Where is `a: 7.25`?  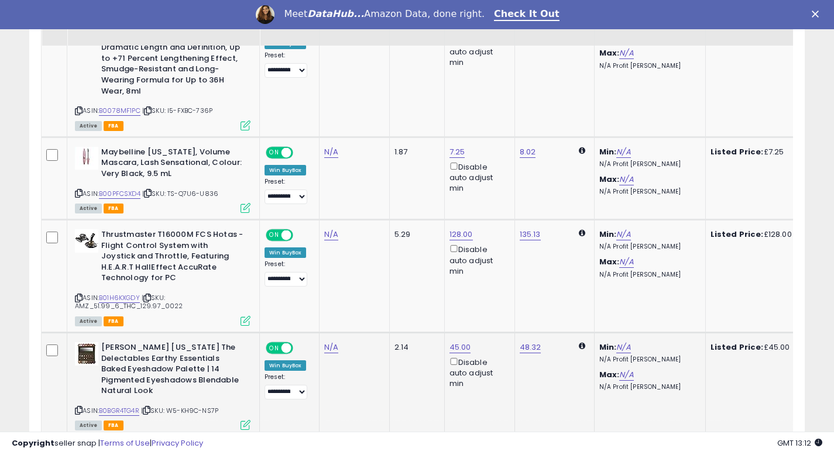
a: 7.25 is located at coordinates (457, 152).